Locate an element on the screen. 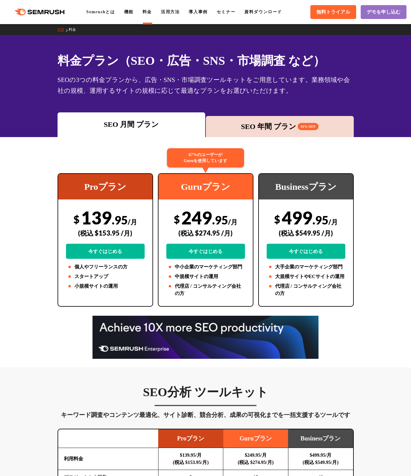 The height and width of the screenshot is (476, 411). td: Proプラン is located at coordinates (190, 438).